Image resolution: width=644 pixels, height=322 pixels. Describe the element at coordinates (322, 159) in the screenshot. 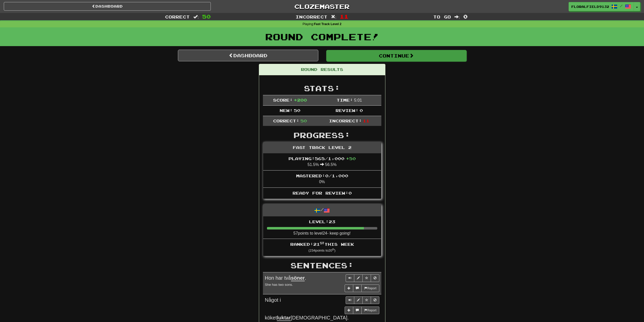

I see `span: Playing: 565 / 1,000` at that location.